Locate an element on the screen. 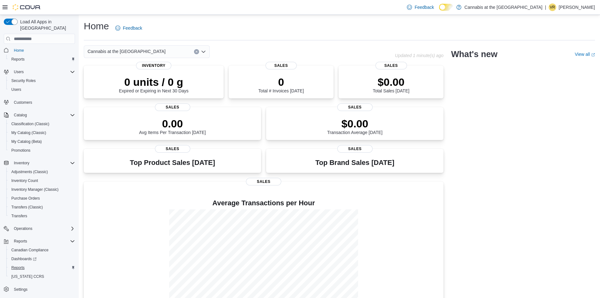 The image size is (600, 298). span: Dark Mode is located at coordinates (439, 11).